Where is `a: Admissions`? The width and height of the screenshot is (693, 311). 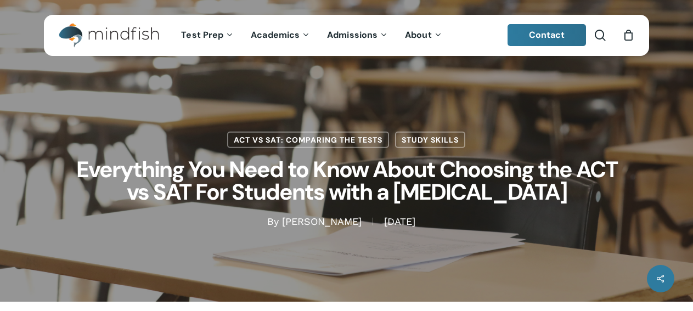 a: Admissions is located at coordinates (358, 35).